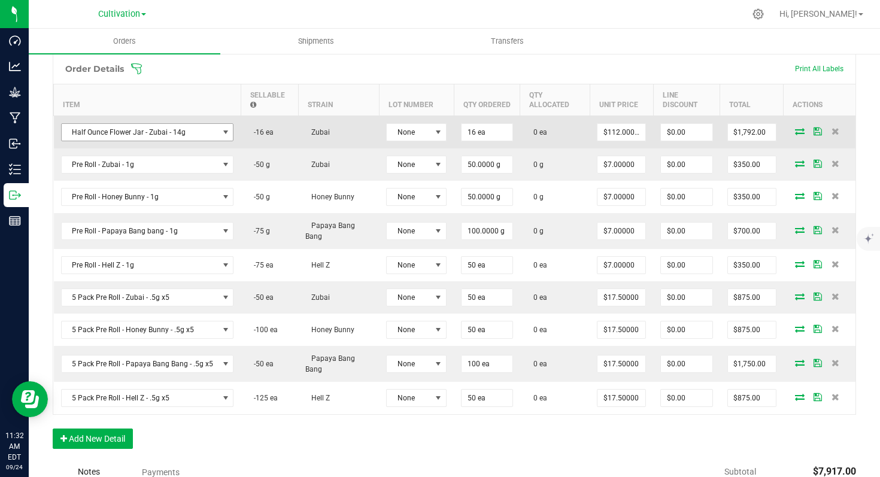  Describe the element at coordinates (555, 99) in the screenshot. I see `th: Qty Allocated` at that location.